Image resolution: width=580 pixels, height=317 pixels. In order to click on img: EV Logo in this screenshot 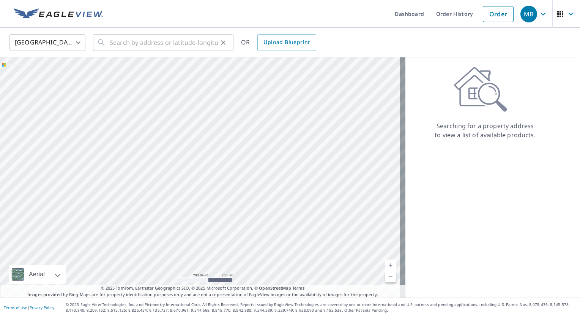, I will do `click(58, 14)`.